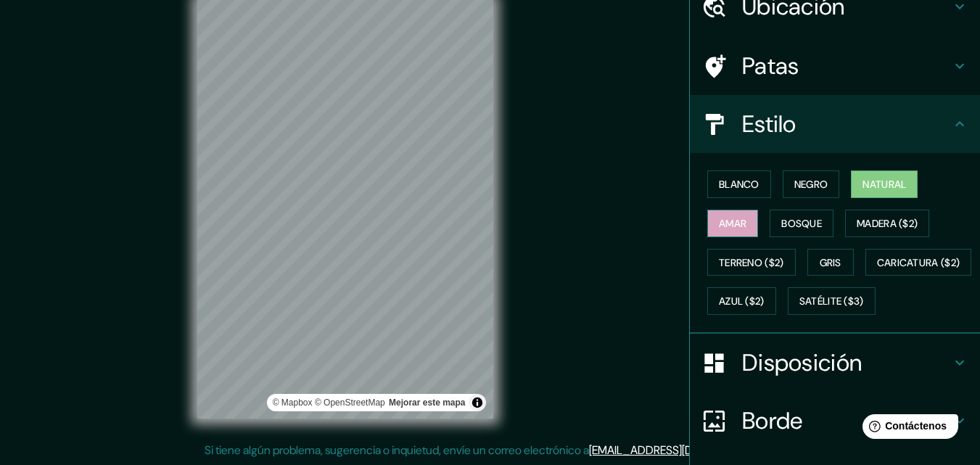 The image size is (980, 465). What do you see at coordinates (831, 302) in the screenshot?
I see `font: Satélite ($3)` at bounding box center [831, 302].